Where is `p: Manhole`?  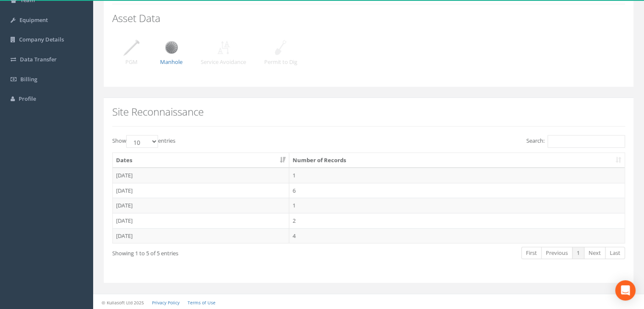
p: Manhole is located at coordinates (171, 62).